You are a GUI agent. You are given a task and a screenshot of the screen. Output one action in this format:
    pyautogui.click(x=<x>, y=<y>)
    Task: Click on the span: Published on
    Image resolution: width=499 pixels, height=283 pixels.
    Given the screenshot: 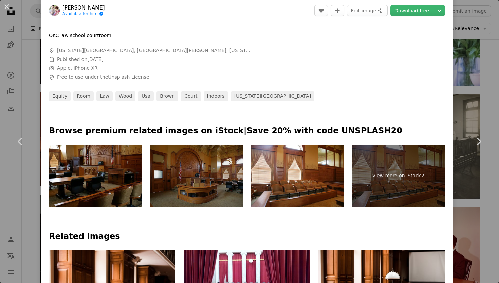 What is the action you would take?
    pyautogui.click(x=80, y=59)
    